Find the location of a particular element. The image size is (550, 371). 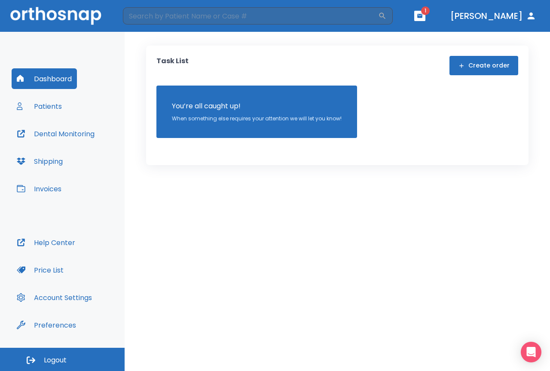

button: Dental Monitoring is located at coordinates (55, 134).